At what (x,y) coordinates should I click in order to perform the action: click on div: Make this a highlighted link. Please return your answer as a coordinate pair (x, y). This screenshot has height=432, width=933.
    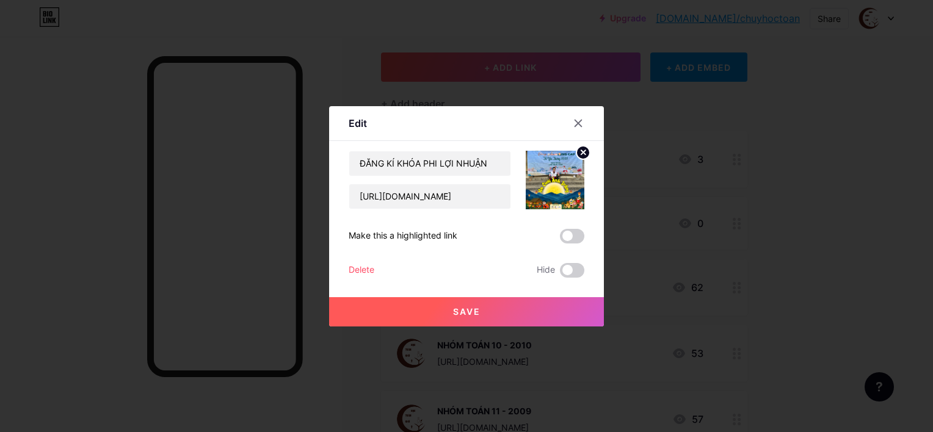
    Looking at the image, I should click on (403, 236).